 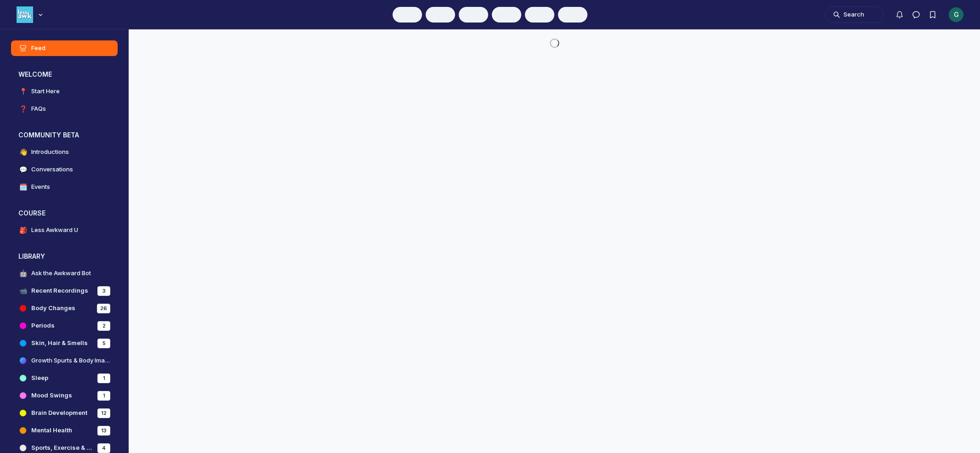 I want to click on button: User menu options, so click(x=955, y=15).